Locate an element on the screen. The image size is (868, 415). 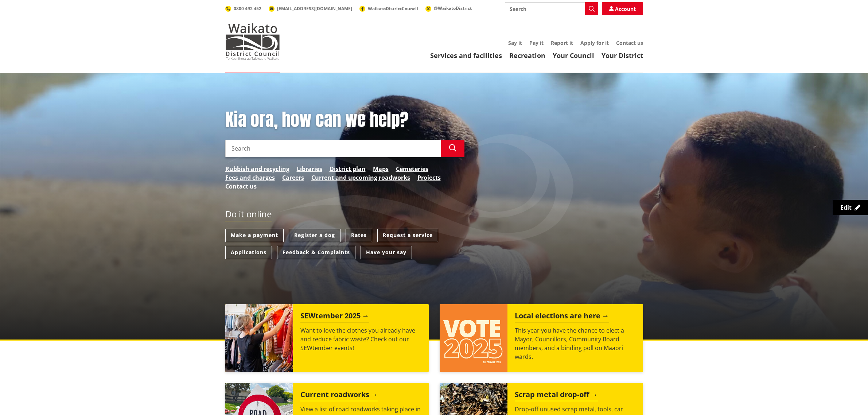
a: Feedback & Complaints is located at coordinates (316, 253).